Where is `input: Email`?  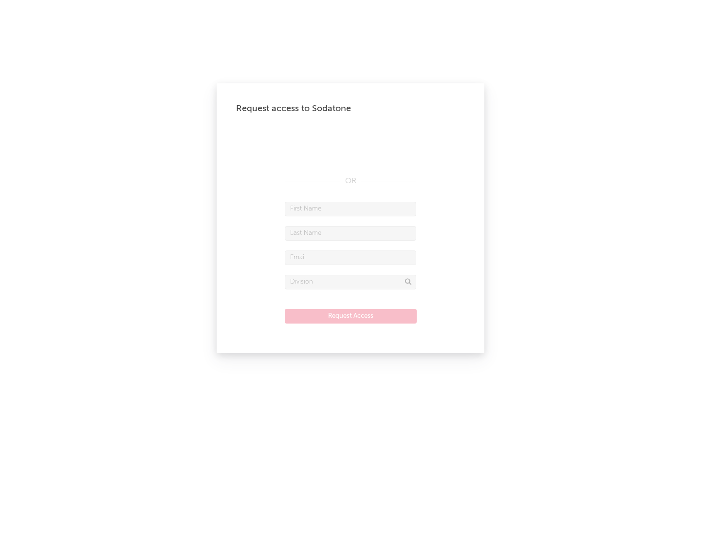
input: Email is located at coordinates (351, 258).